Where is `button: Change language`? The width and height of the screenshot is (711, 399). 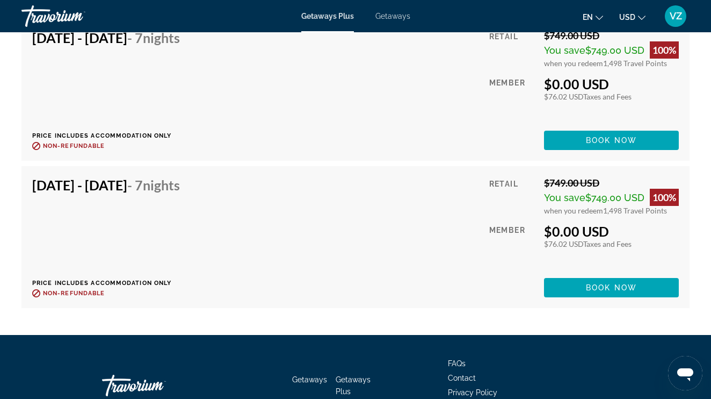
button: Change language is located at coordinates (593, 17).